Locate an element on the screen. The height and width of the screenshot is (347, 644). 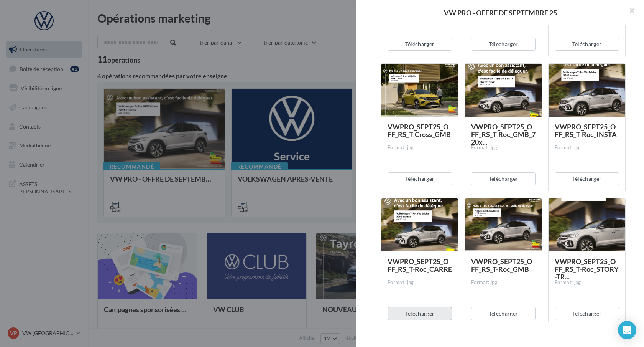
span: VWPRO_SEPT25_OFF_RS_T-Roc_CARRE is located at coordinates (420, 266).